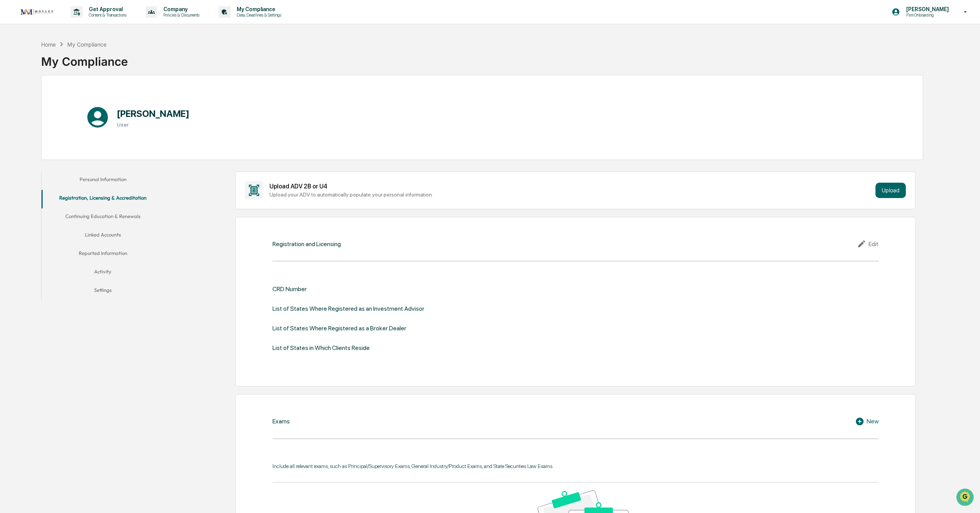  I want to click on button: Registration, Licensing & Accreditation, so click(103, 199).